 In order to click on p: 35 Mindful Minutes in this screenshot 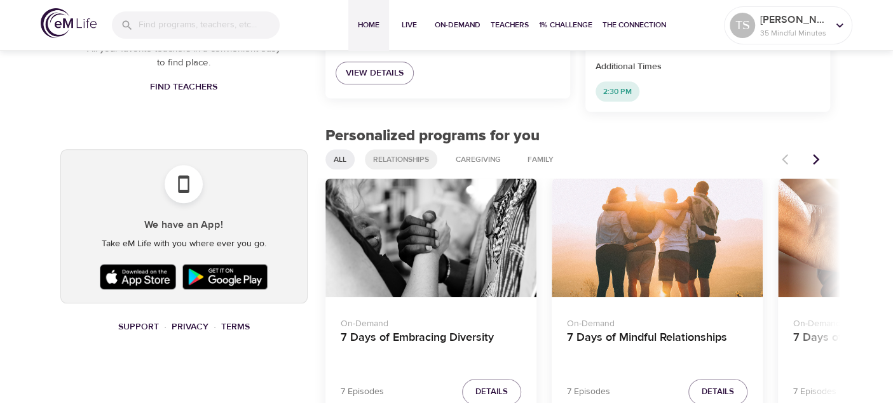, I will do `click(794, 33)`.